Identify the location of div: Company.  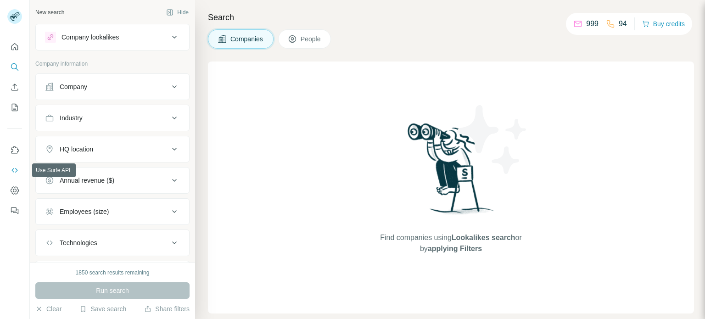
(73, 87).